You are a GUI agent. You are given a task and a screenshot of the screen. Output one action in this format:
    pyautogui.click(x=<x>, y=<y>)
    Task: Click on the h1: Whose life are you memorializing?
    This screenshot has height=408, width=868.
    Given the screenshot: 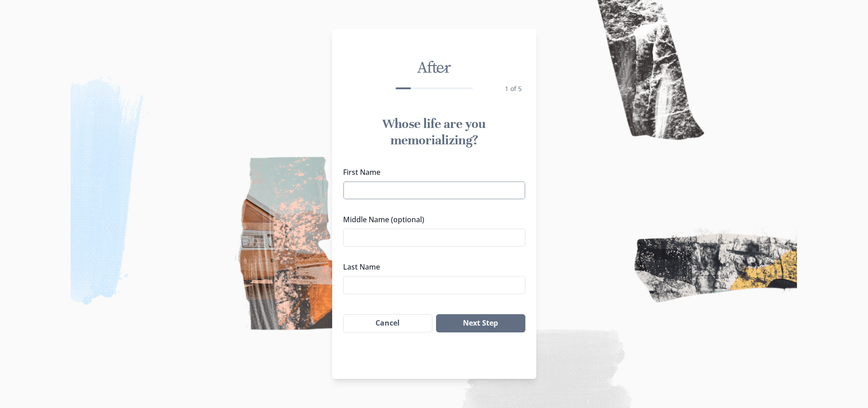 What is the action you would take?
    pyautogui.click(x=434, y=132)
    